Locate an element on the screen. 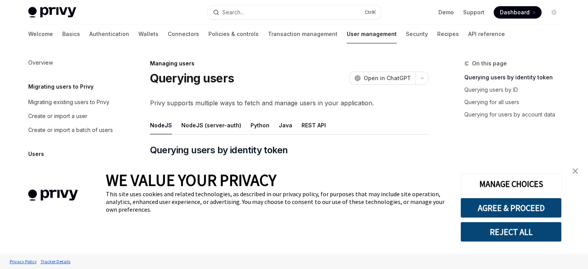  span: Dashboard is located at coordinates (515, 12).